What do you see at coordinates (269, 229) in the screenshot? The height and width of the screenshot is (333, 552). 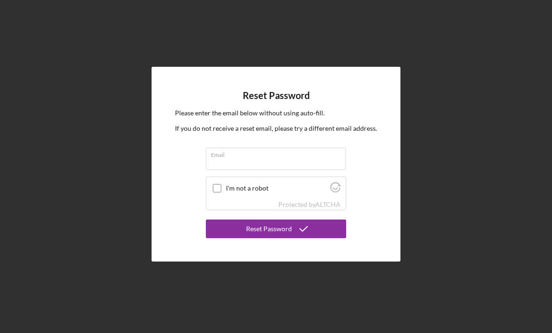 I see `div: Reset Password` at bounding box center [269, 229].